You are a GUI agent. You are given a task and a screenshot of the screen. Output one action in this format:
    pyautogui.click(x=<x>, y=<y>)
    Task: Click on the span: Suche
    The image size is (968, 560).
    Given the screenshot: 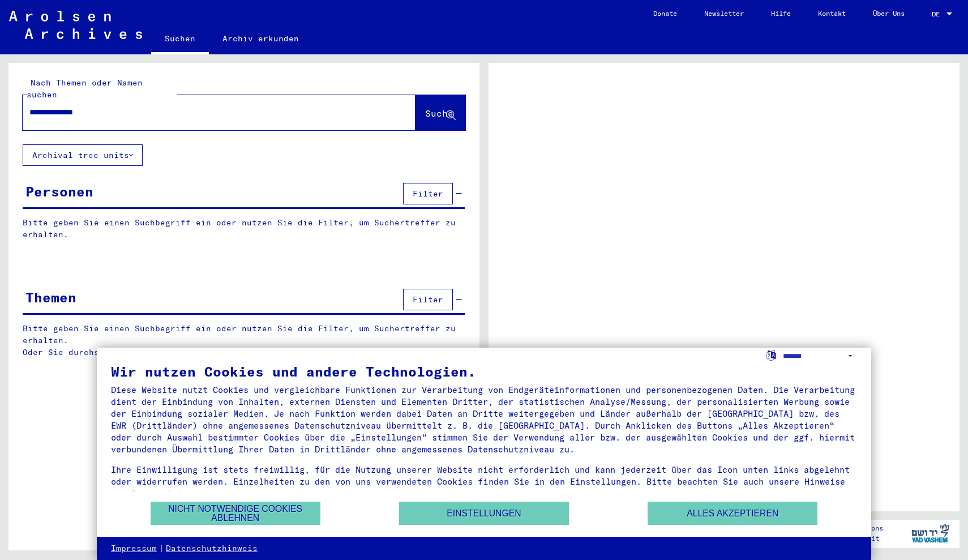 What is the action you would take?
    pyautogui.click(x=439, y=113)
    